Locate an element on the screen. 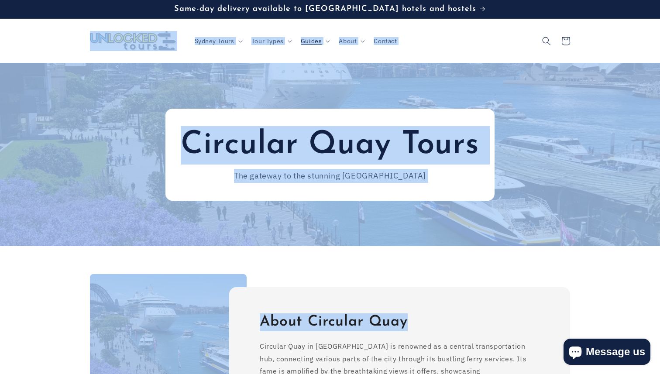 Image resolution: width=660 pixels, height=374 pixels. a: Unlocked Tours is located at coordinates (134, 41).